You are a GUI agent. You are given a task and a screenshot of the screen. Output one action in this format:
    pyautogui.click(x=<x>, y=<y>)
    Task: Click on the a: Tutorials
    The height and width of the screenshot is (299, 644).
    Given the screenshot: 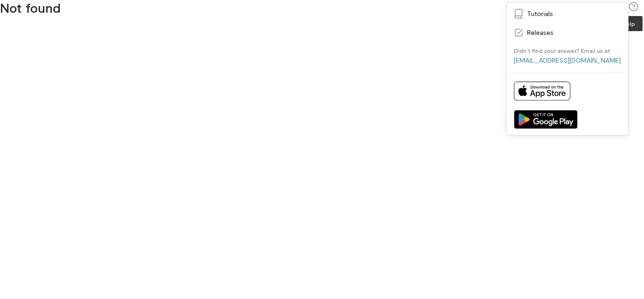 What is the action you would take?
    pyautogui.click(x=567, y=14)
    